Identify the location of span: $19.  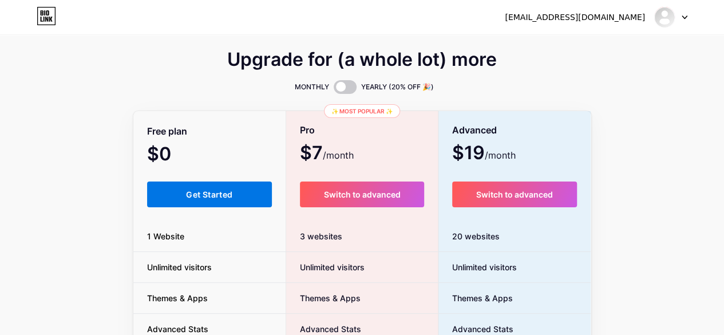
(483, 154).